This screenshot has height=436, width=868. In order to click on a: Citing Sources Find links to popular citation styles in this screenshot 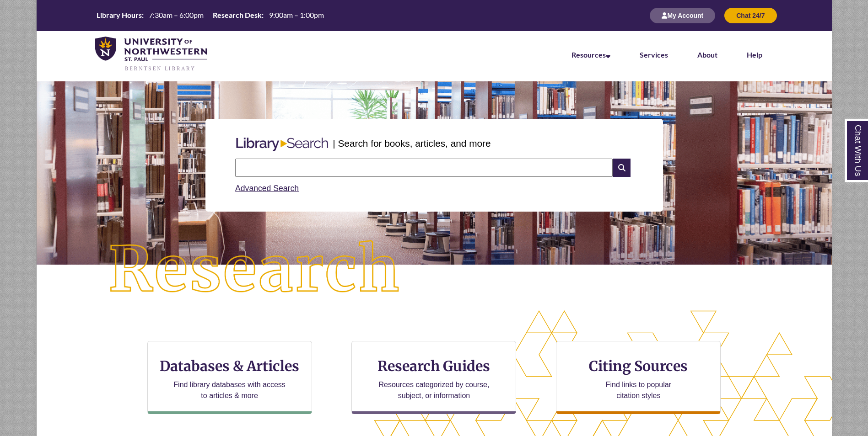, I will do `click(638, 378)`.